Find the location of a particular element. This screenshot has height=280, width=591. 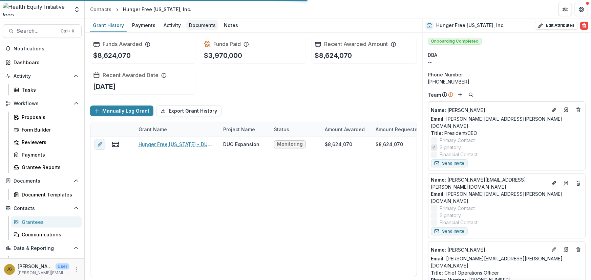

span: Data & Reporting is located at coordinates (42, 248).